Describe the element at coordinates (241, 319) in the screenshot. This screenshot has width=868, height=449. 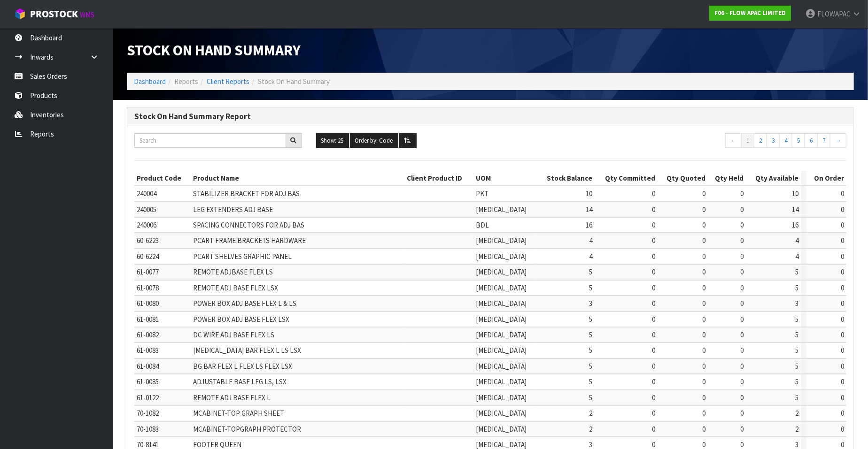
I see `span: POWER BOX ADJ BASE FLEX LSX` at that location.